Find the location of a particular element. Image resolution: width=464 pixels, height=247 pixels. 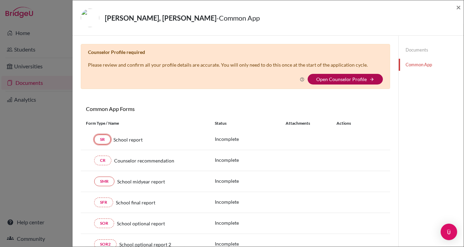

p: Please review and confirm all your profile details are accurate. You will only need to do this on... is located at coordinates (228, 65).